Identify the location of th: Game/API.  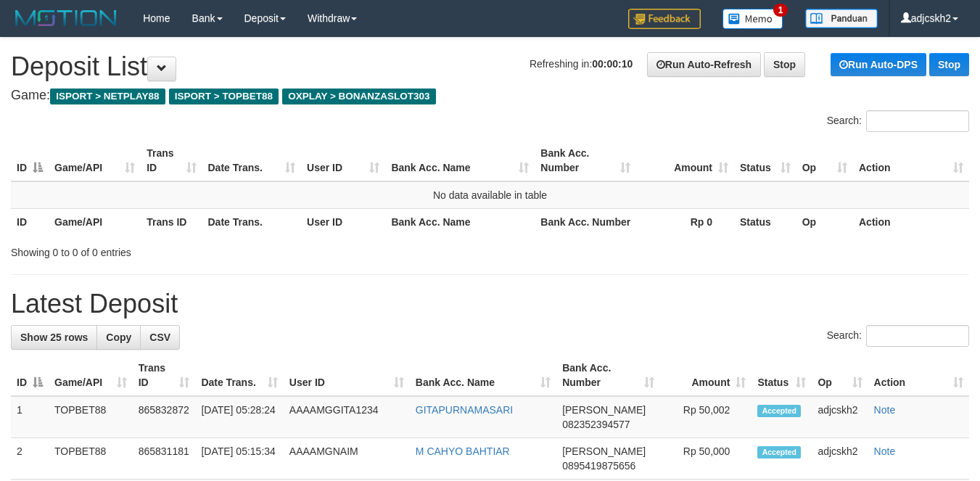
(94, 222).